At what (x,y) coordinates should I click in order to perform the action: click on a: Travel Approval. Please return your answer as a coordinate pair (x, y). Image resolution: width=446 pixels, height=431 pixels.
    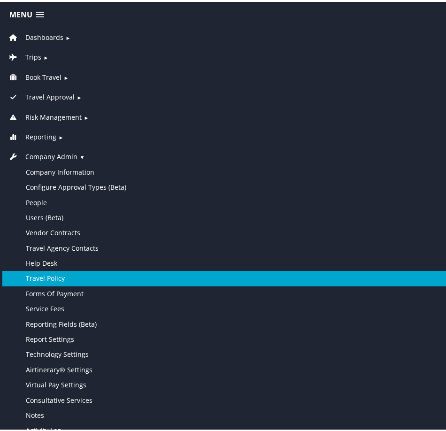
    Looking at the image, I should click on (41, 95).